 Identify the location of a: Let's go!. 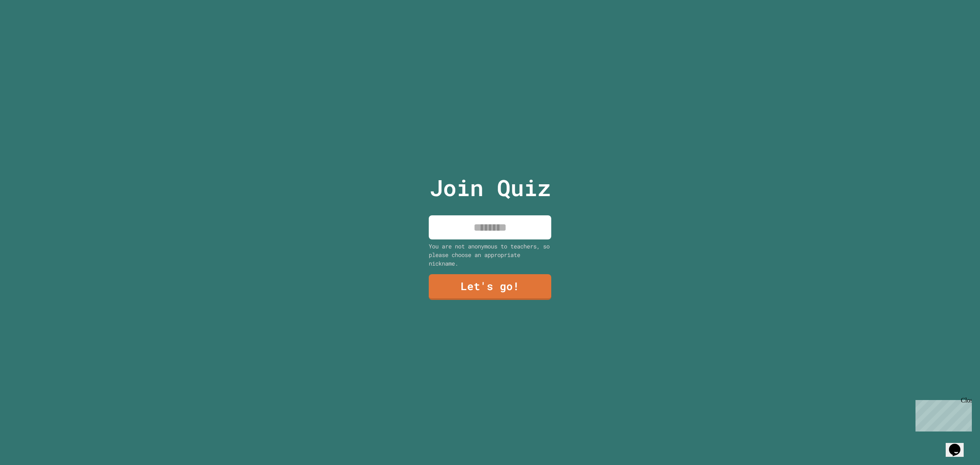
(490, 287).